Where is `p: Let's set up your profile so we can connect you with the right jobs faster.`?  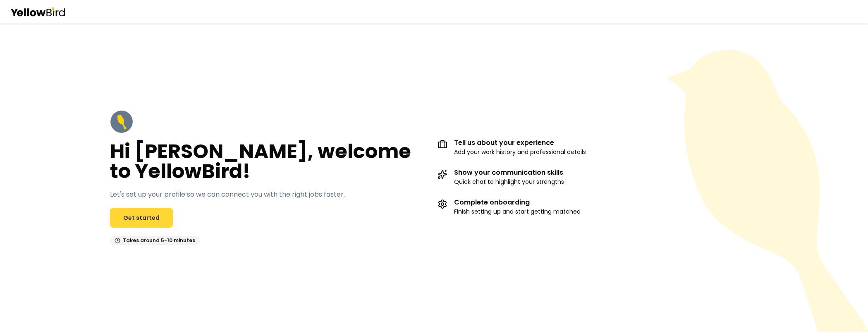 p: Let's set up your profile so we can connect you with the right jobs faster. is located at coordinates (228, 195).